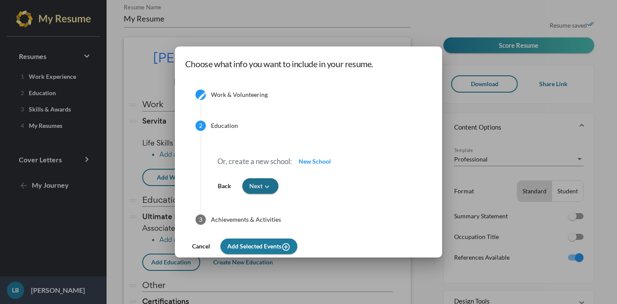 Image resolution: width=617 pixels, height=304 pixels. I want to click on span: Cancel, so click(201, 246).